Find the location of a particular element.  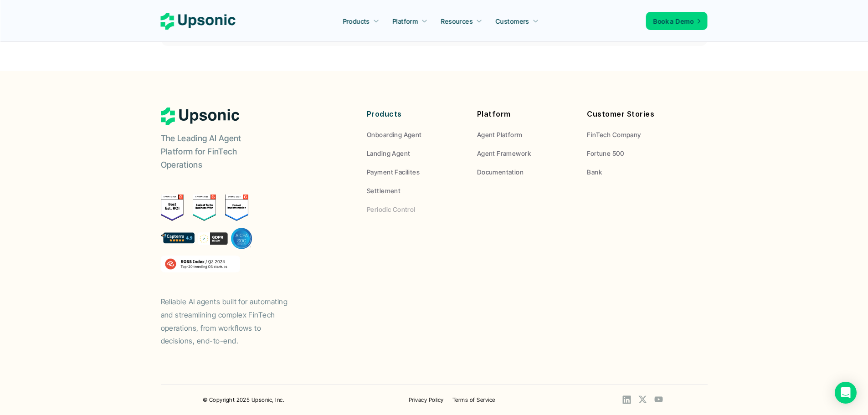

p: Customer Stories is located at coordinates (635, 114).